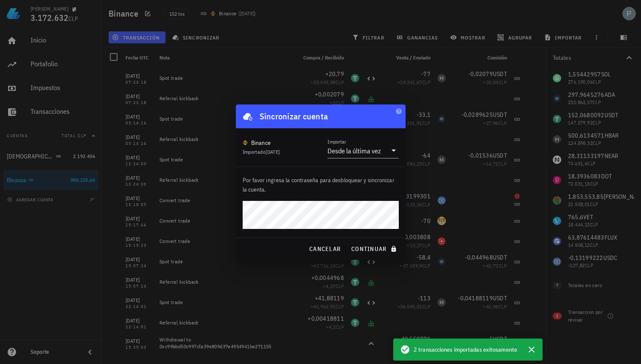  I want to click on div: ImportarDesde la última vez, so click(363, 151).